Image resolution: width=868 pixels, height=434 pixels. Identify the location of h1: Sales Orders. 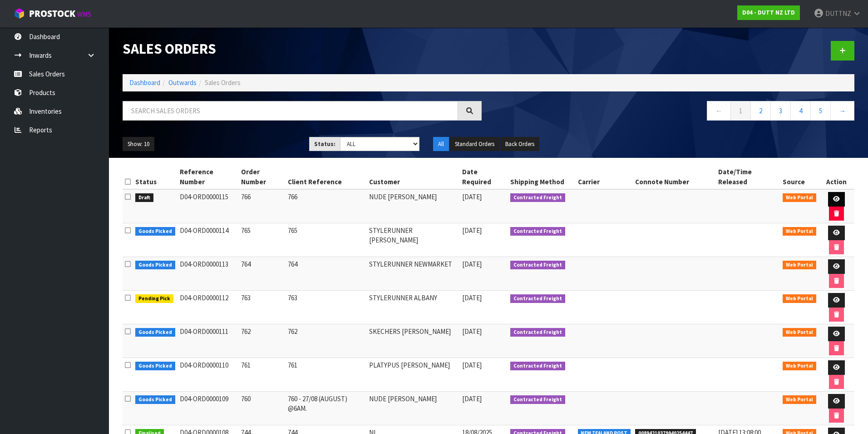
(302, 49).